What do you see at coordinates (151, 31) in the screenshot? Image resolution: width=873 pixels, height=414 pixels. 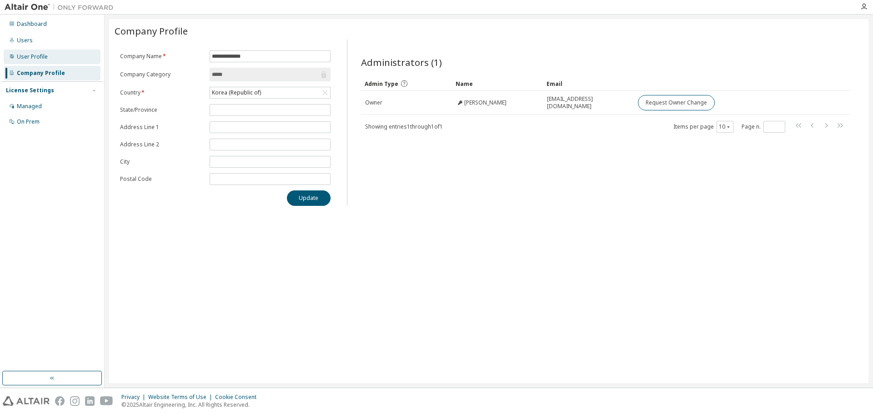 I see `span: Company Profile` at bounding box center [151, 31].